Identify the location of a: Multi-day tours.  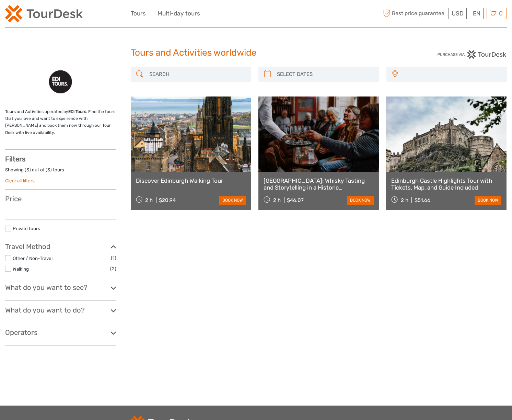
(179, 14).